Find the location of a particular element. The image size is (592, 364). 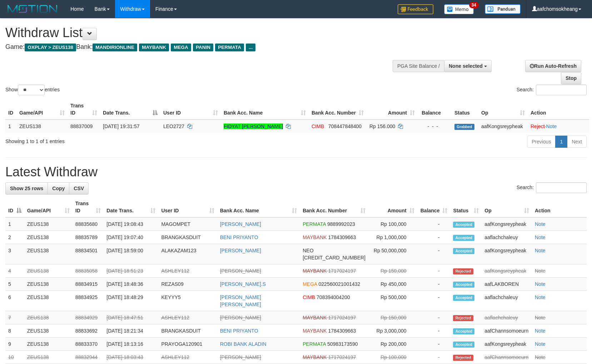

td: 88834929 is located at coordinates (88, 318).